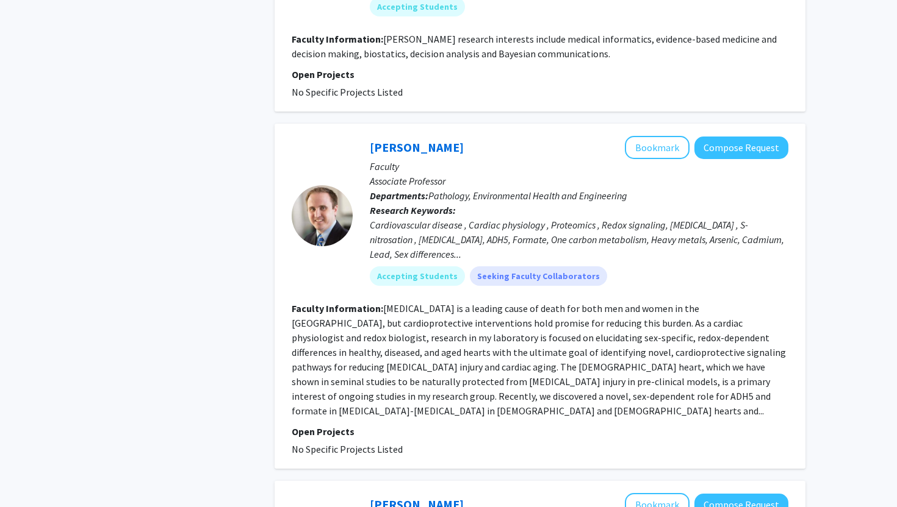  Describe the element at coordinates (417, 276) in the screenshot. I see `mat-chip: Accepting Students` at that location.